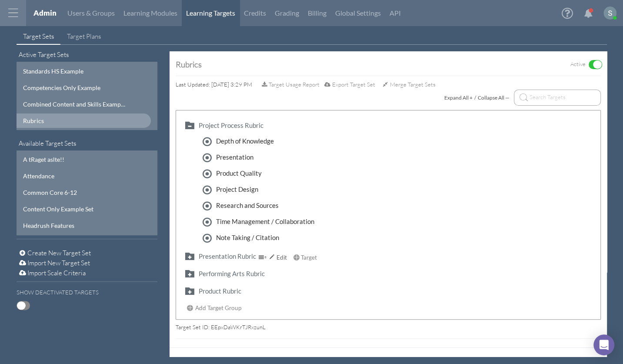 The height and width of the screenshot is (364, 623). Describe the element at coordinates (220, 291) in the screenshot. I see `div: Product Rubric` at that location.